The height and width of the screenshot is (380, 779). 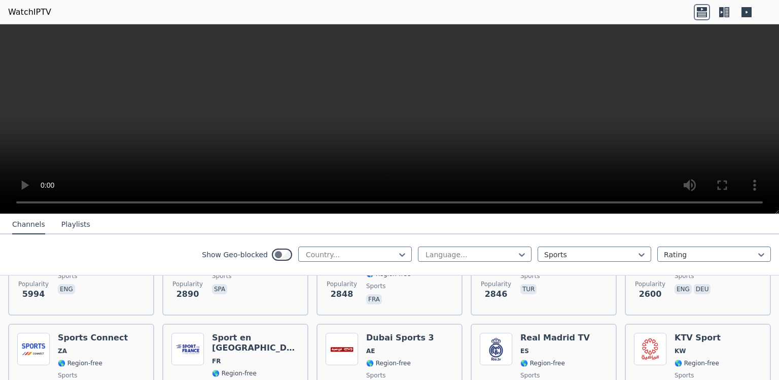 I want to click on span: 2600, so click(x=650, y=294).